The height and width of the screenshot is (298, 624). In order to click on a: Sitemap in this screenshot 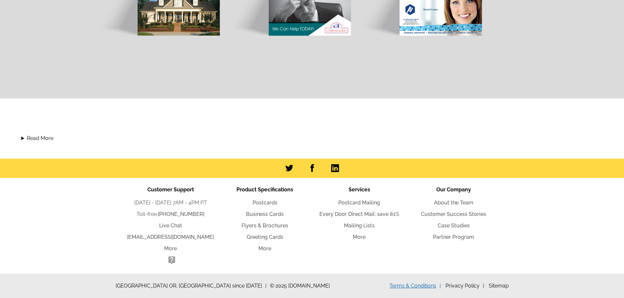, I will do `click(499, 286)`.